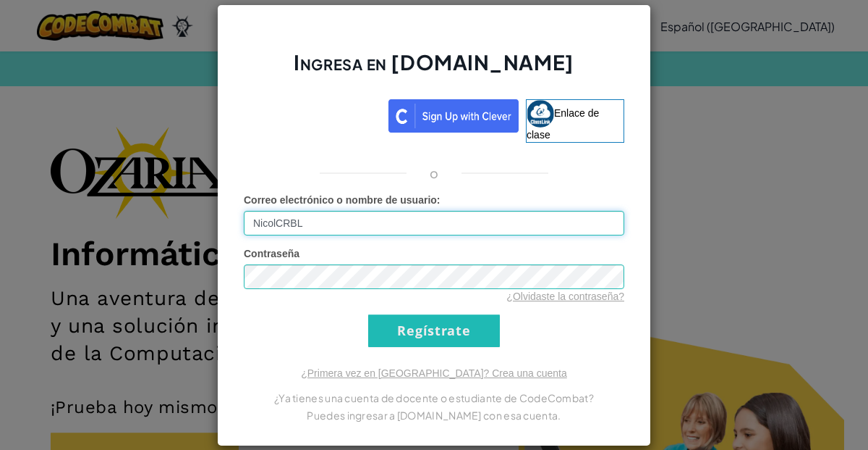  What do you see at coordinates (434, 397) in the screenshot?
I see `font: ¿Ya tienes una cuenta de docente o estudiante de CodeCombat?` at bounding box center [434, 397].